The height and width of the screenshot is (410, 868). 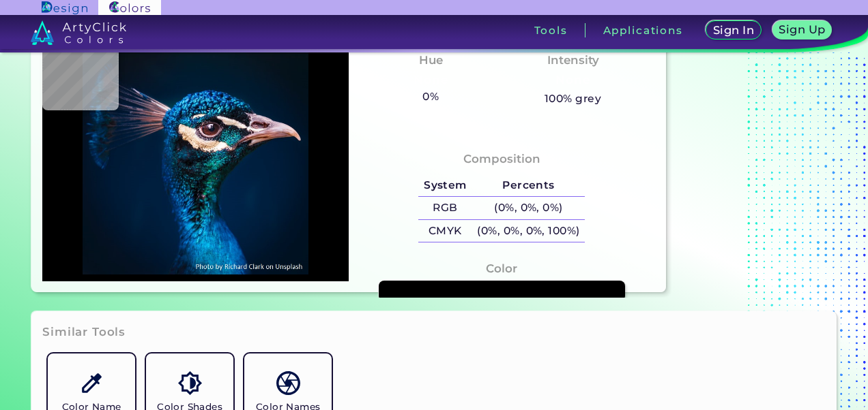 What do you see at coordinates (529, 185) in the screenshot?
I see `h5: Percents` at bounding box center [529, 185].